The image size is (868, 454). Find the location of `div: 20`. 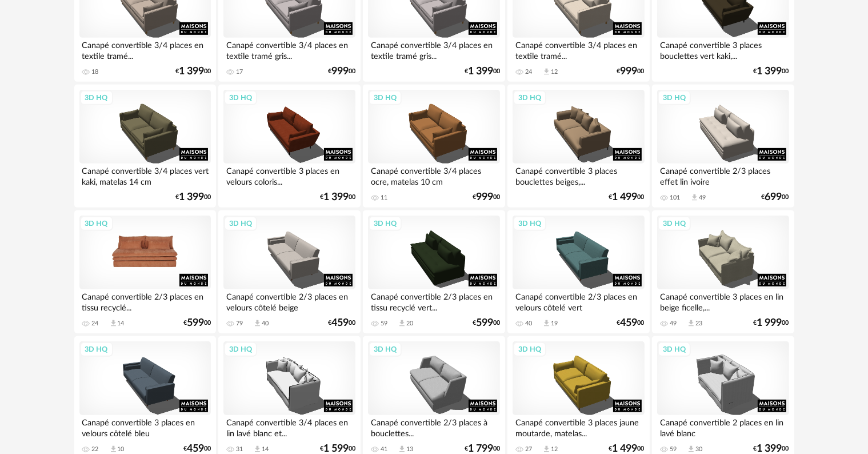

div: 20 is located at coordinates (410, 323).